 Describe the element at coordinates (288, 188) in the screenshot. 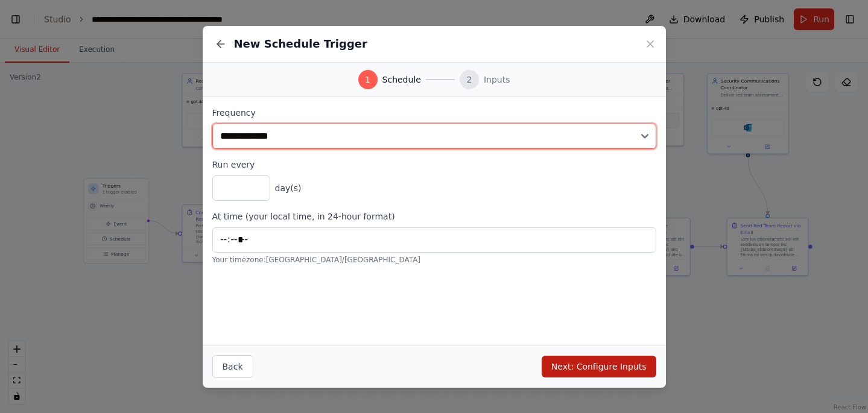

I see `span: day(s)` at that location.